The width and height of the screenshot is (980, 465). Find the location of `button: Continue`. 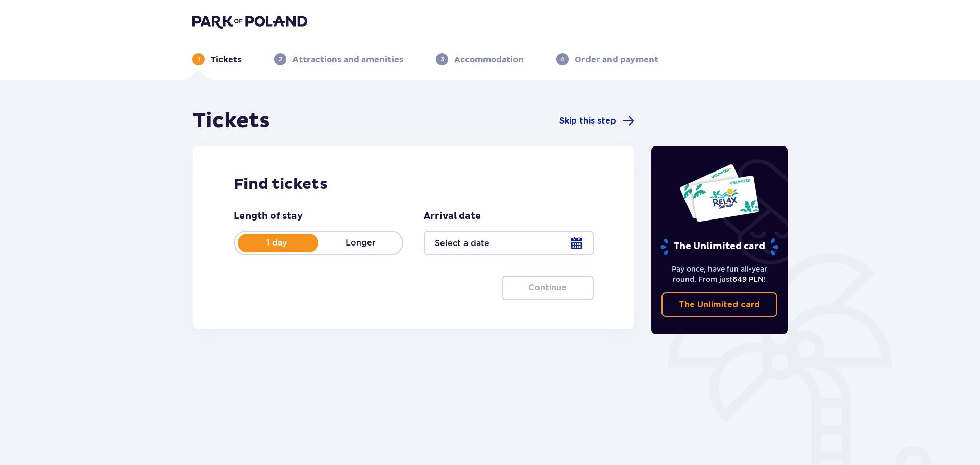

button: Continue is located at coordinates (548, 288).